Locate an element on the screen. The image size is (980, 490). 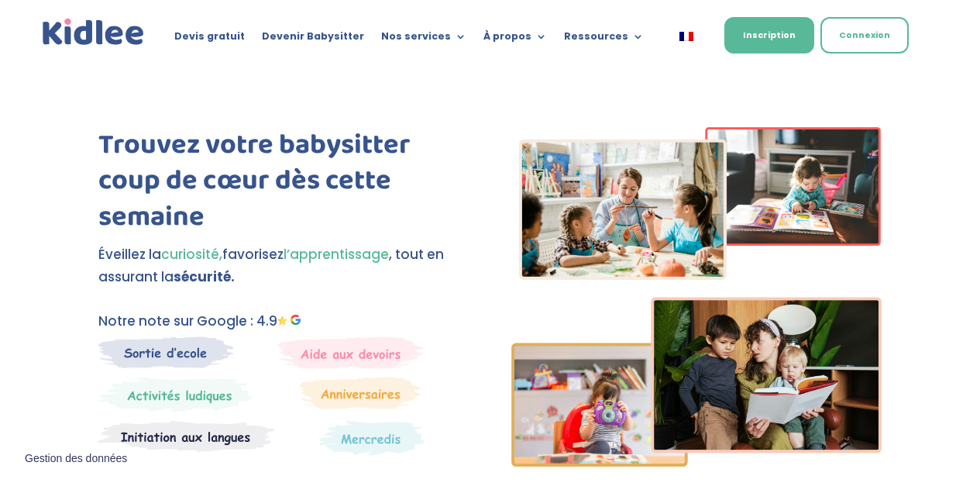
p: Éveillez la favorisez , tout en assurant la is located at coordinates (284, 266).